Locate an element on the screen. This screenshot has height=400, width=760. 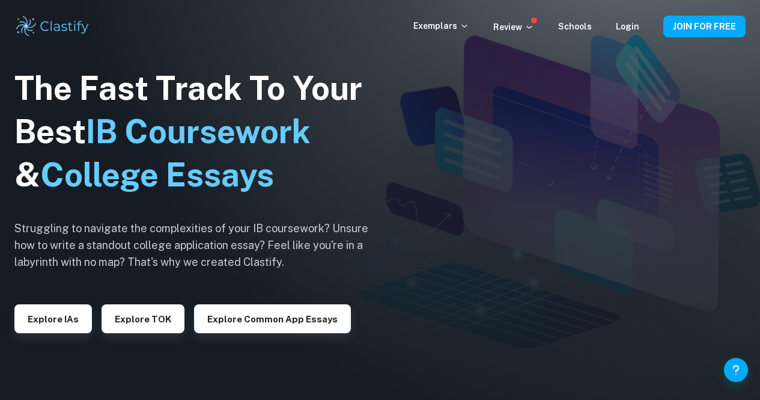
a: JOIN FOR FREE is located at coordinates (704, 26).